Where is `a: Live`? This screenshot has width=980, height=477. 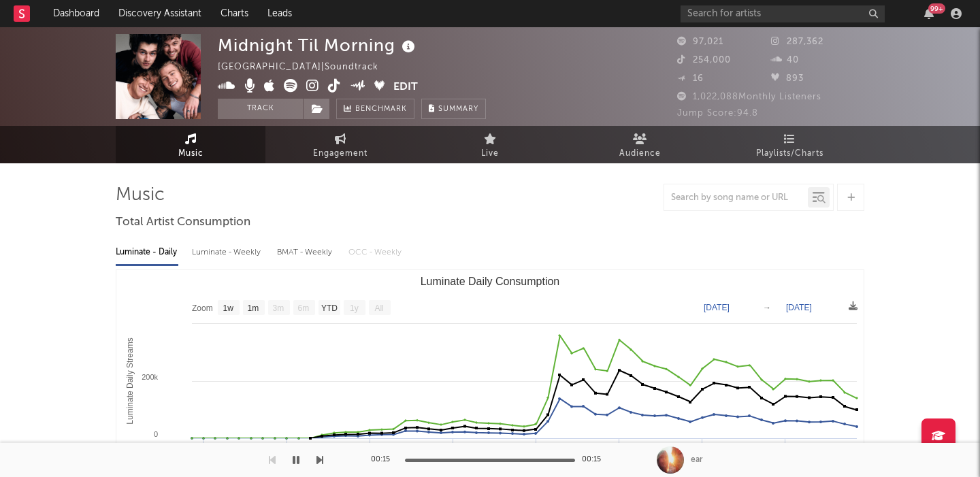 a: Live is located at coordinates (490, 144).